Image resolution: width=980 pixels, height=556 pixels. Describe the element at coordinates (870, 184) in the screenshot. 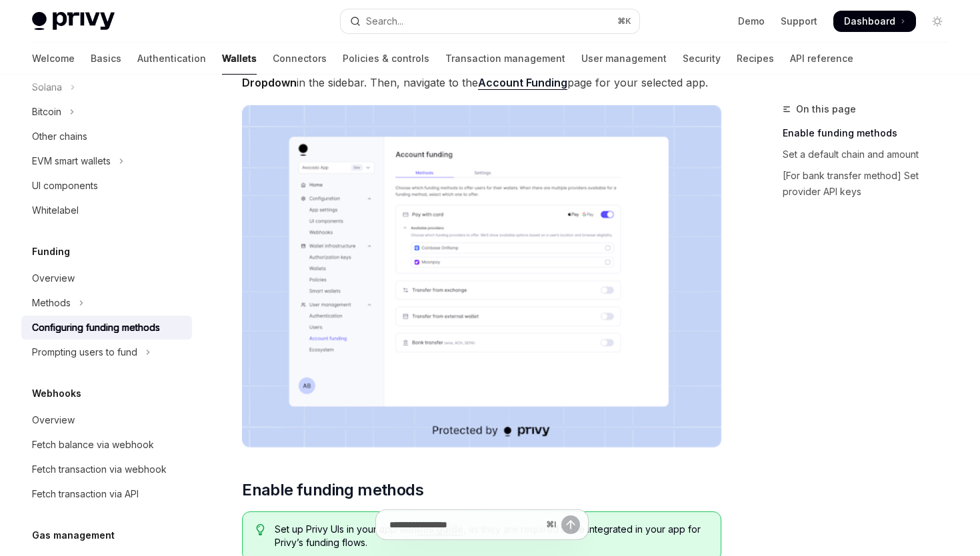

I see `a: [For bank transfer method] Set provider API keys` at that location.